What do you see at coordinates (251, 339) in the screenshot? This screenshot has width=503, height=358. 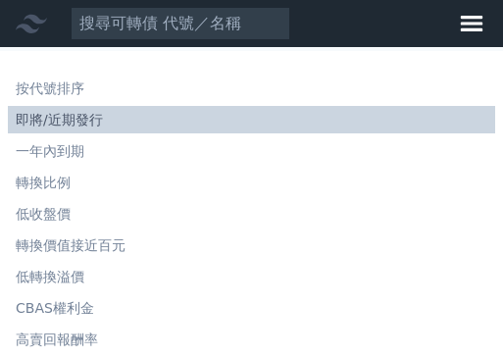 I see `li: 高賣回報酬率` at bounding box center [251, 339].